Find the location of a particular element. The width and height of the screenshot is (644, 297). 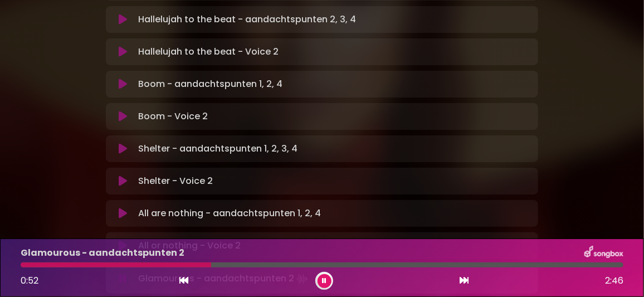

p: Glamourous - aandachtspunten 2 is located at coordinates (102, 253).